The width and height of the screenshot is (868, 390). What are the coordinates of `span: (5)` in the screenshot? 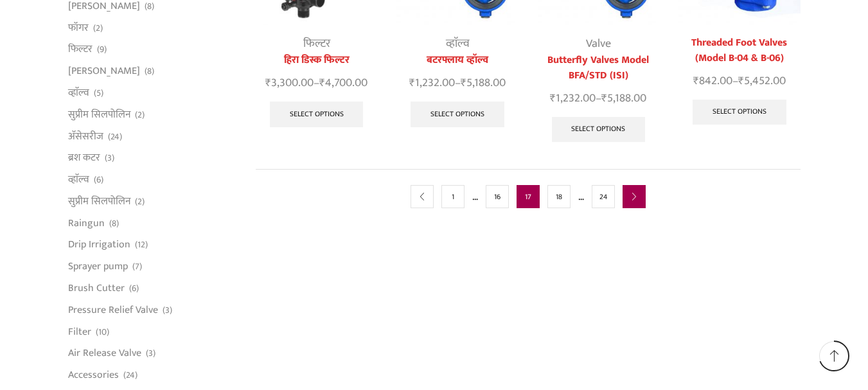 It's located at (98, 93).